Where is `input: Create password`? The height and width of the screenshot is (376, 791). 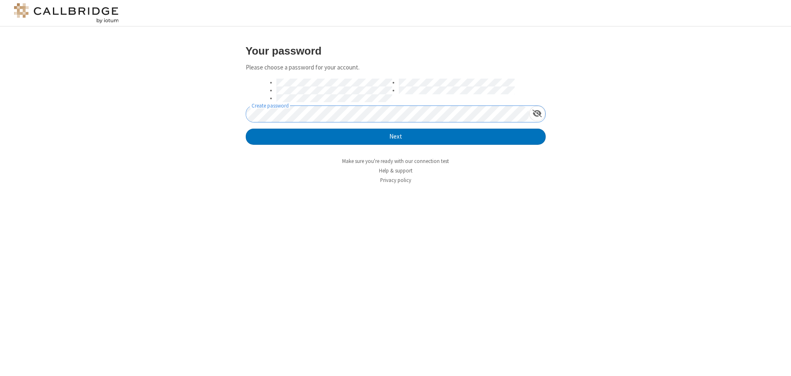 input: Create password is located at coordinates (388, 114).